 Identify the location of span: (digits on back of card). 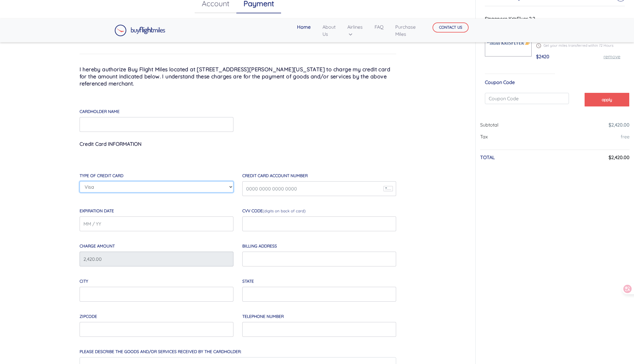
(284, 211).